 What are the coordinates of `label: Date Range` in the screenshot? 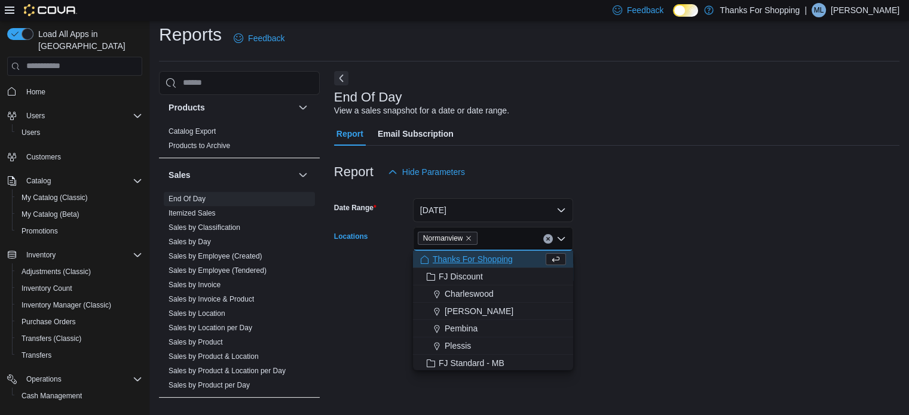 It's located at (355, 208).